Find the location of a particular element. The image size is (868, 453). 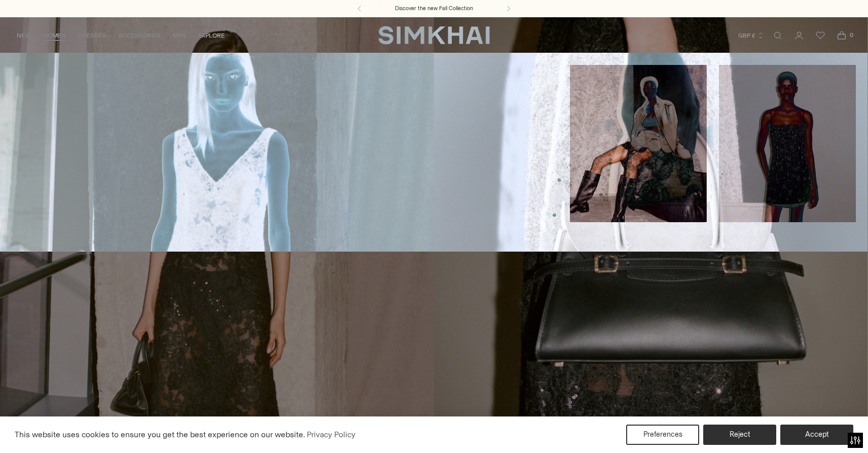

a: DRESSES is located at coordinates (91, 36).